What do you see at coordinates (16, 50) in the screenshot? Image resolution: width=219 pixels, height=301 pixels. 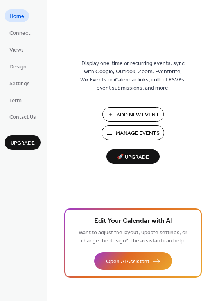 I see `span: Views` at bounding box center [16, 50].